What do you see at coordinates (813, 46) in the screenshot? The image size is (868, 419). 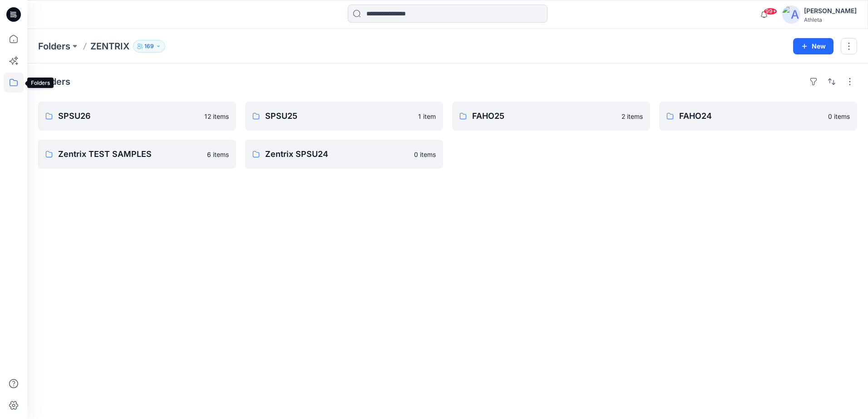 I see `button: New` at bounding box center [813, 46].